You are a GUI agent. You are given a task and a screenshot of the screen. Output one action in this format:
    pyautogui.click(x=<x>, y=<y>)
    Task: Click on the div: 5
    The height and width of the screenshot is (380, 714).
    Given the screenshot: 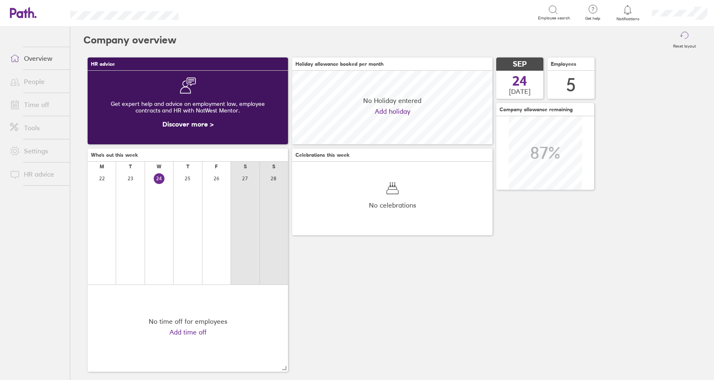 What is the action you would take?
    pyautogui.click(x=571, y=85)
    